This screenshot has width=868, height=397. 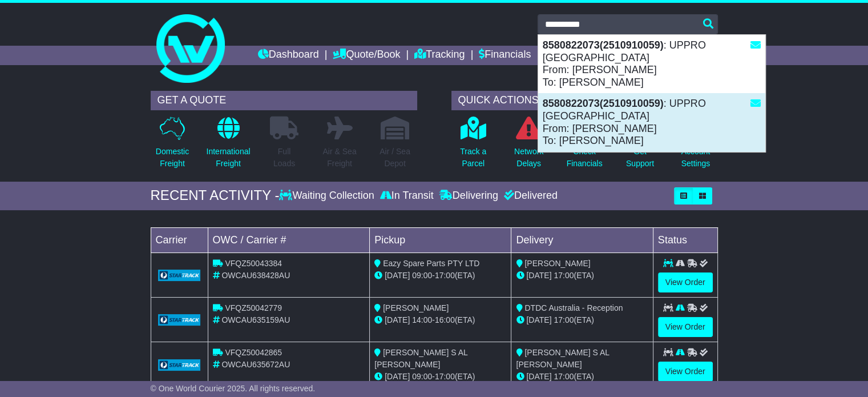 What do you see at coordinates (473, 157) in the screenshot?
I see `p: Track a Parcel` at bounding box center [473, 157].